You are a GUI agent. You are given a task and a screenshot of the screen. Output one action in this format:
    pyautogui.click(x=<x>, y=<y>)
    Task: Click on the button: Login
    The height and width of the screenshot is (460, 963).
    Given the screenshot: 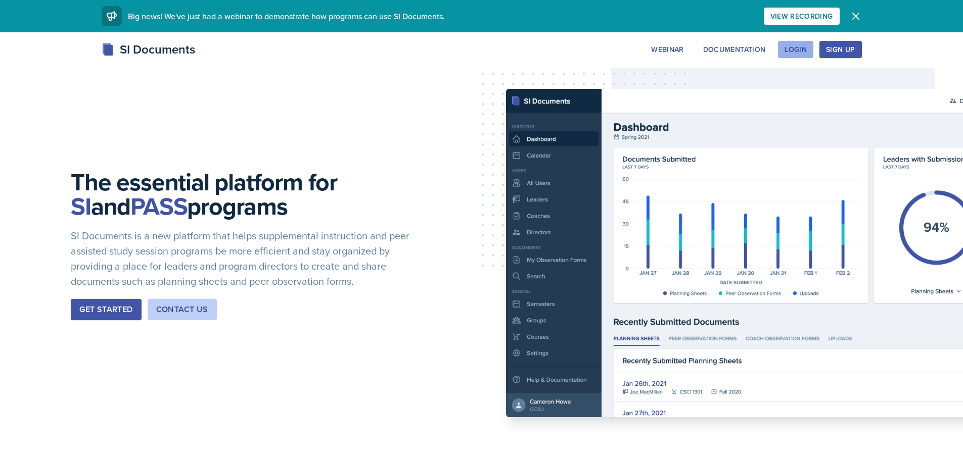 What is the action you would take?
    pyautogui.click(x=795, y=50)
    